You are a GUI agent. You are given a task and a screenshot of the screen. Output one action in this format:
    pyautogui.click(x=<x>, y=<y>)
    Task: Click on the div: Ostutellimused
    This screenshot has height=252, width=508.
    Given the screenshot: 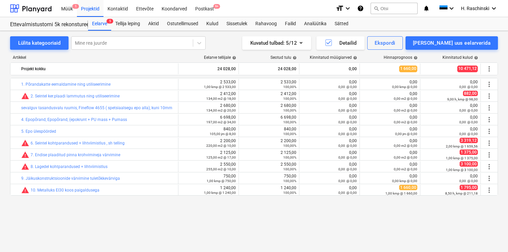 What is the action you would take?
    pyautogui.click(x=183, y=24)
    